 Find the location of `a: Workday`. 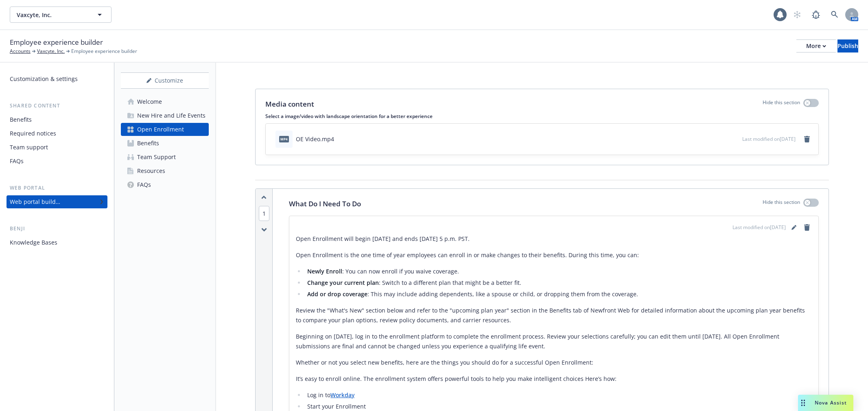

a: Workday is located at coordinates (342, 395).